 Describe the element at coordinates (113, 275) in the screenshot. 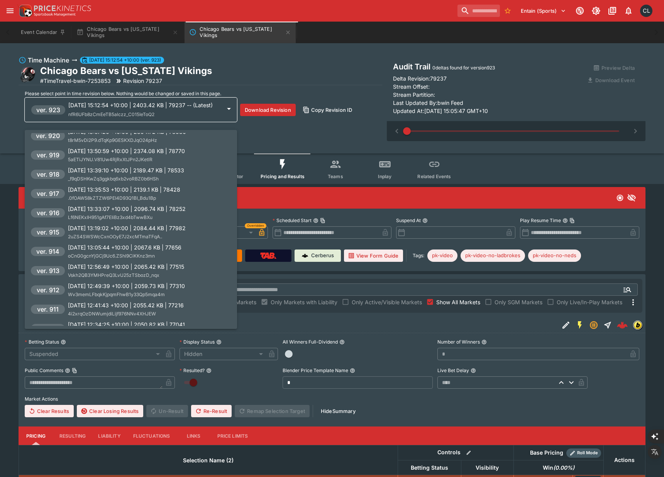

I see `span: Vskh2QB3YMHPreQ3LvU25zTSbozD_nqx` at that location.